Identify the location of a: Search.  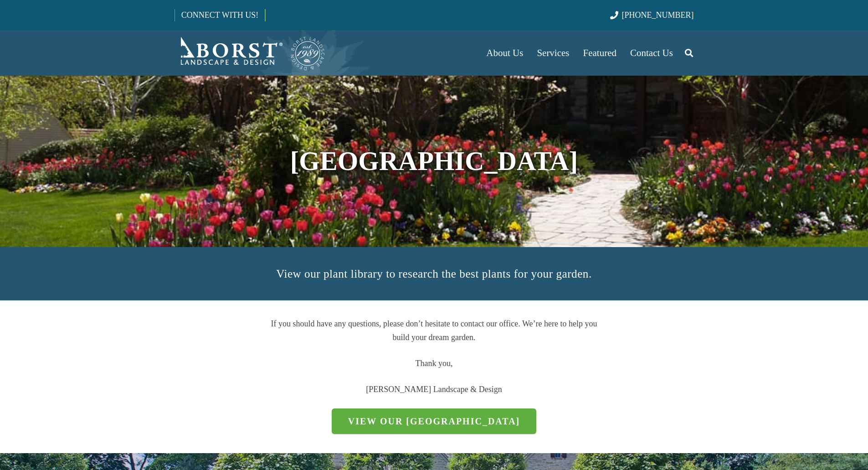
(689, 53).